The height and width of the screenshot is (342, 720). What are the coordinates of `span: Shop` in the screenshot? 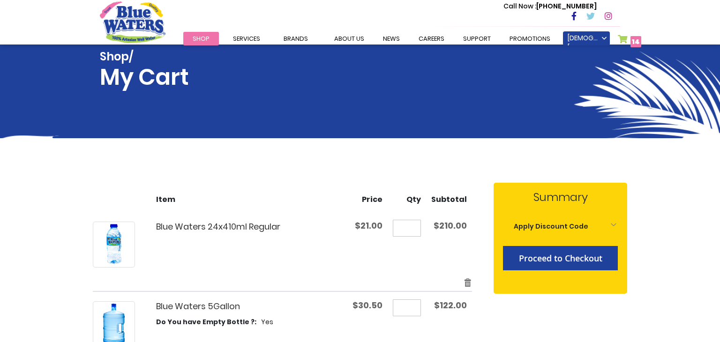 It's located at (201, 38).